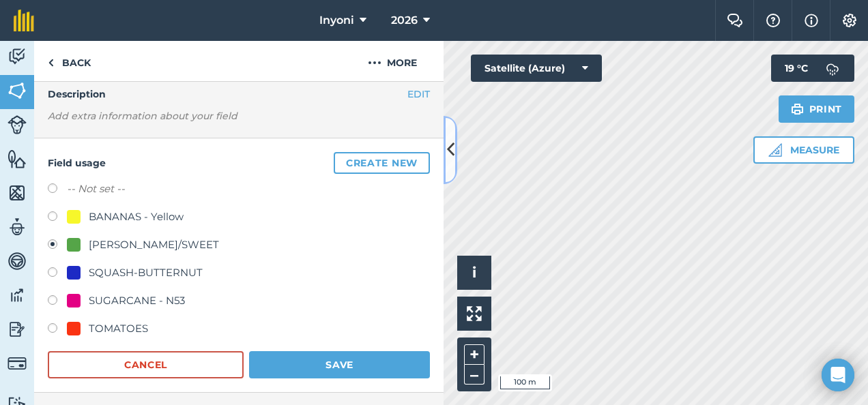 Image resolution: width=868 pixels, height=405 pixels. I want to click on img: svg+xml;base64,PHN2ZyB4bWxucz0iaHR0cDovL3d3dy53My5vcmcvMjAwMC9zdmciIHdpZHRoPSIyMCIgaGVpZ2h0PSIyNC..., so click(374, 63).